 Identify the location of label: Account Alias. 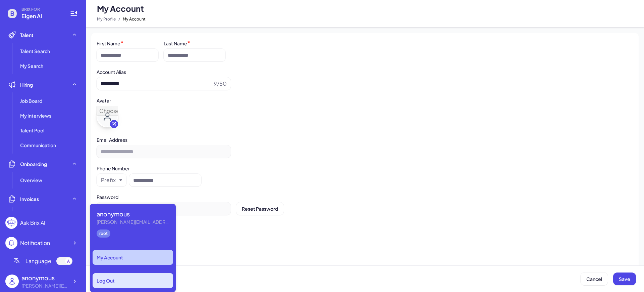
(111, 72).